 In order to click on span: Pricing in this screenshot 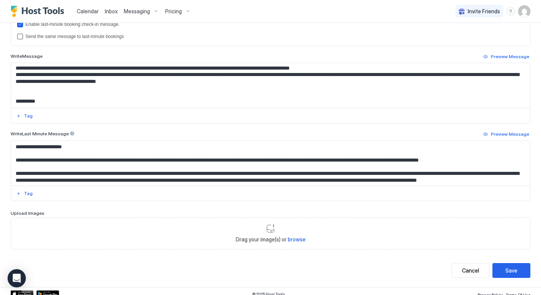, I will do `click(174, 11)`.